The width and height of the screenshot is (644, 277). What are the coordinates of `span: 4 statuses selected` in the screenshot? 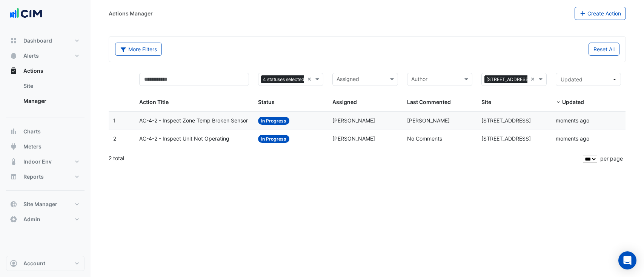 It's located at (284, 80).